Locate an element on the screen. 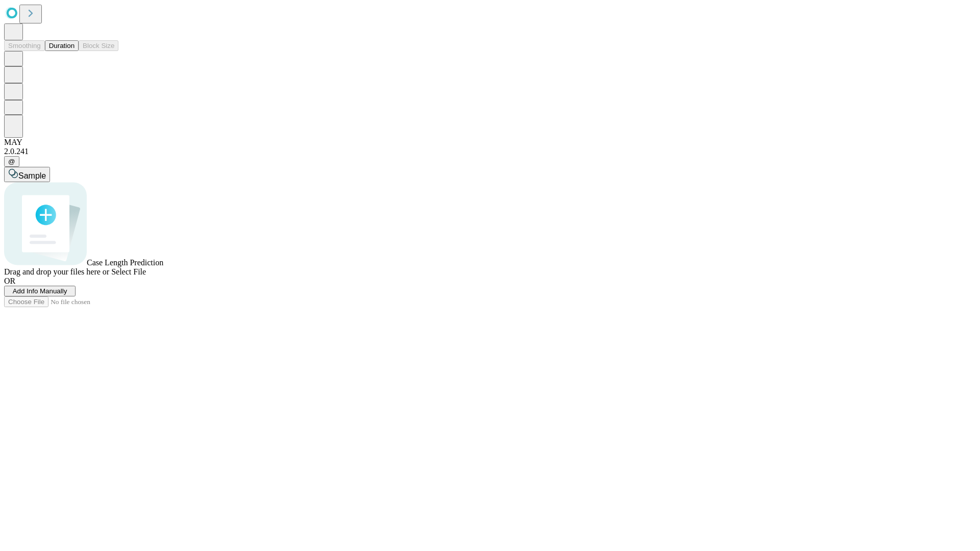 This screenshot has height=551, width=980. div: MAY is located at coordinates (490, 142).